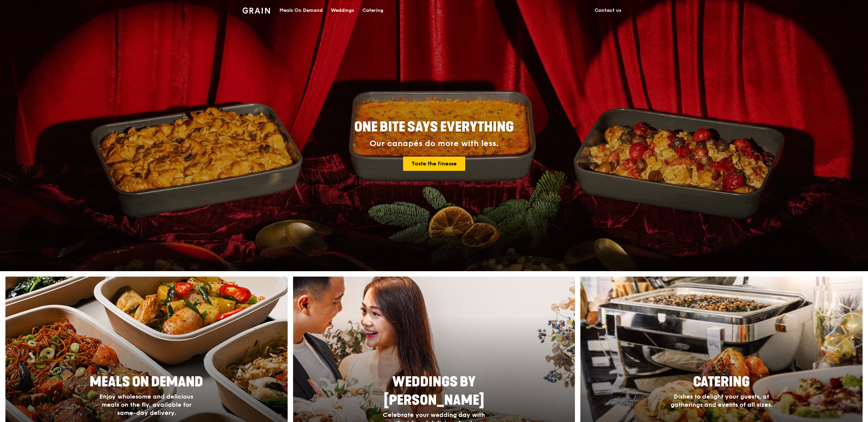 The height and width of the screenshot is (422, 868). What do you see at coordinates (372, 11) in the screenshot?
I see `div: Catering` at bounding box center [372, 11].